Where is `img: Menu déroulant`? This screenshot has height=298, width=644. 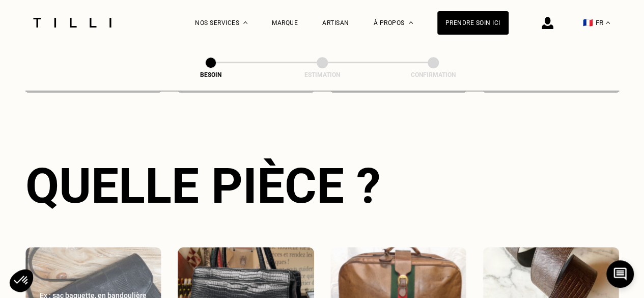
img: Menu déroulant is located at coordinates (245, 22).